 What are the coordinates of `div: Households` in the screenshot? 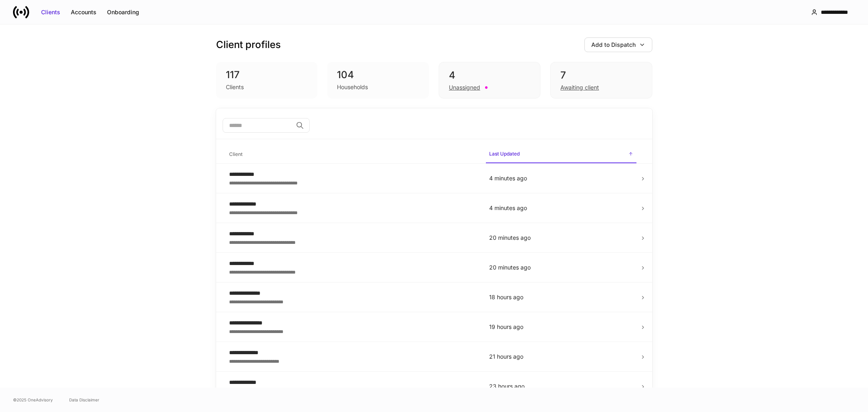 It's located at (352, 87).